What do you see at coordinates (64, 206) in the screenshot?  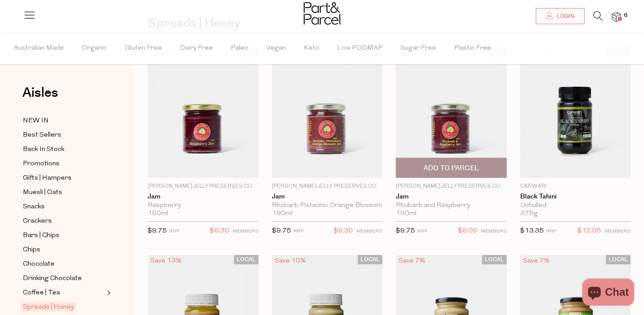 I see `a: Snacks` at bounding box center [64, 206].